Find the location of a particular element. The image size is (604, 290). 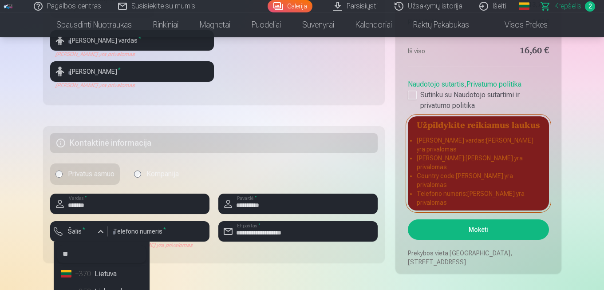

input: Privatus asmuo is located at coordinates (59, 174).